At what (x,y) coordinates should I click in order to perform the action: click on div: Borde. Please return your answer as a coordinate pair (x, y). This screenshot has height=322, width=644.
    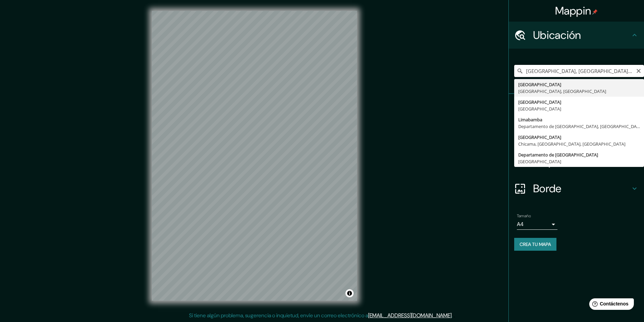
    Looking at the image, I should click on (576, 188).